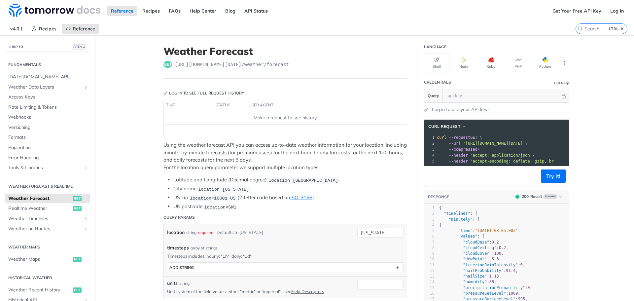  What do you see at coordinates (429, 270) in the screenshot?
I see `div: 12` at bounding box center [429, 270].